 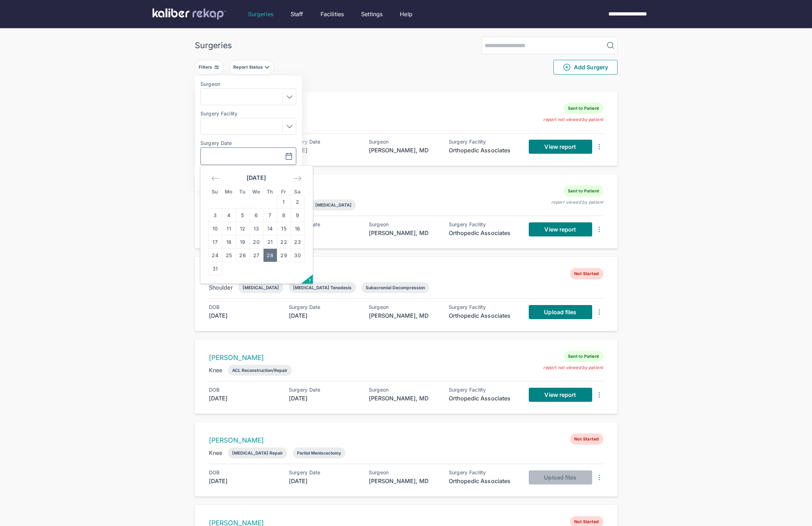 I want to click on td: Wednesday, August 20, 2025, so click(x=256, y=242).